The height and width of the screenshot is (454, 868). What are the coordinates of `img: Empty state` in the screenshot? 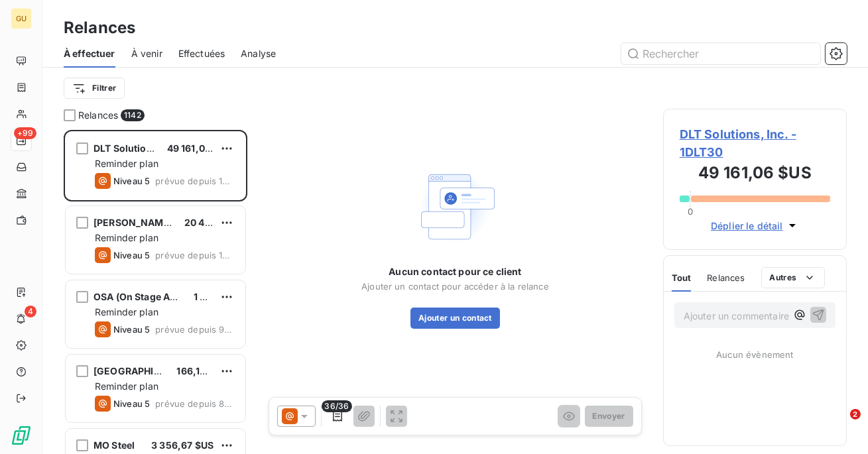 It's located at (455, 207).